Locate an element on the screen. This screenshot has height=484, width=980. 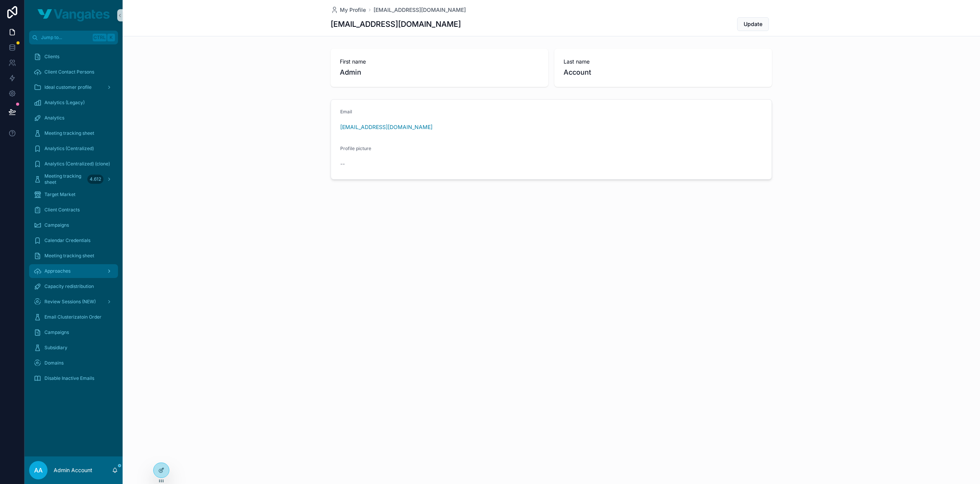
a: Email Clusterizatoin Order is located at coordinates (74, 317).